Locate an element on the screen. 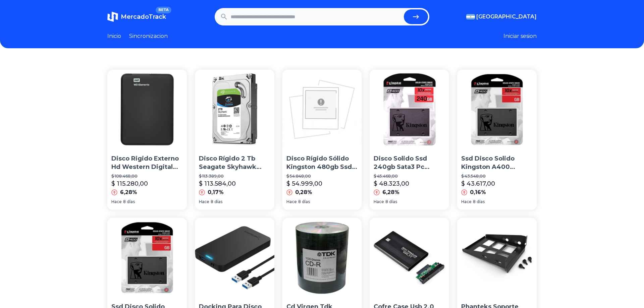  a: Disco Solido Ssd 240gb Sata3 Pc Notebook MacDisco Solido Ssd 240gb Sata3 Pc Notebook Mac$ 45.468,... is located at coordinates (409, 140).